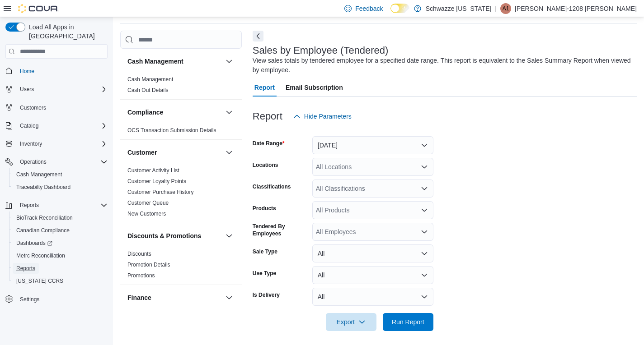  What do you see at coordinates (157, 182) in the screenshot?
I see `span: Customer Loyalty Points` at bounding box center [157, 182].